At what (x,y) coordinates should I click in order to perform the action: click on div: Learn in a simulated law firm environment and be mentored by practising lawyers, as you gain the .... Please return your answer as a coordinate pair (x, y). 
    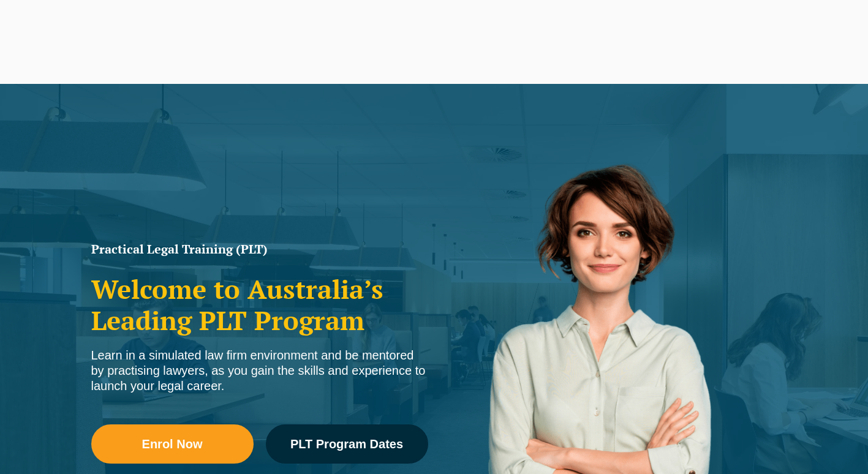
    Looking at the image, I should click on (259, 370).